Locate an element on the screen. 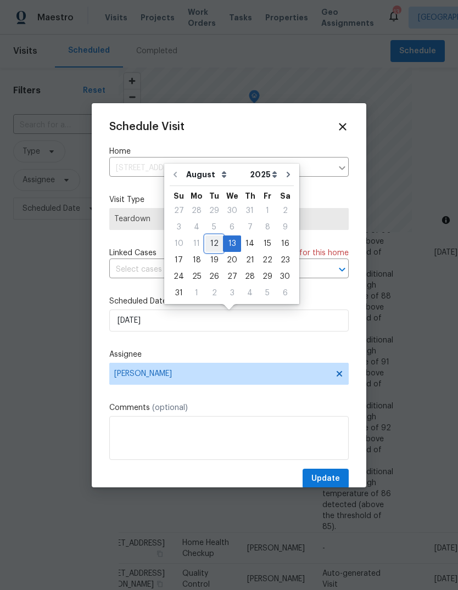  div: Mon Sep 01 2025 is located at coordinates (196, 293).